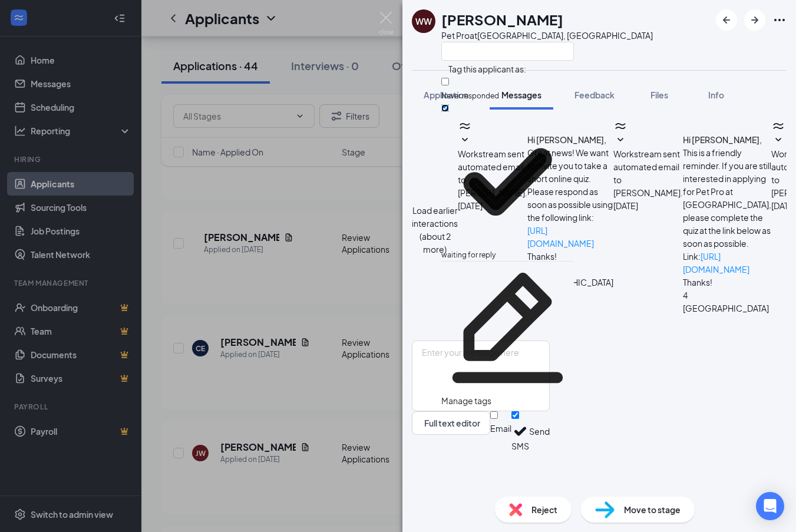 The width and height of the screenshot is (796, 532). I want to click on svg: ArrowRight, so click(755, 20).